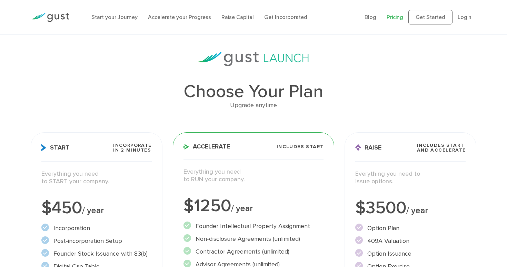  I want to click on p: Everything you need to RUN your company., so click(253, 176).